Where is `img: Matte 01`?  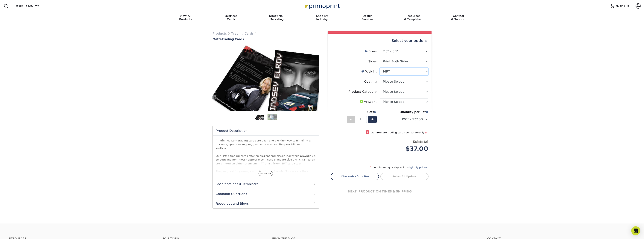 img: Matte 01 is located at coordinates (266, 78).